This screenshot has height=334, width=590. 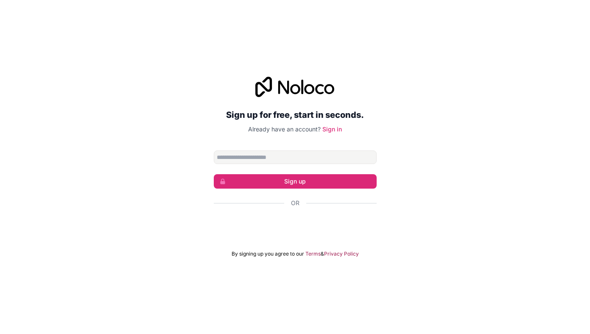 What do you see at coordinates (295, 157) in the screenshot?
I see `input: Email address` at bounding box center [295, 157].